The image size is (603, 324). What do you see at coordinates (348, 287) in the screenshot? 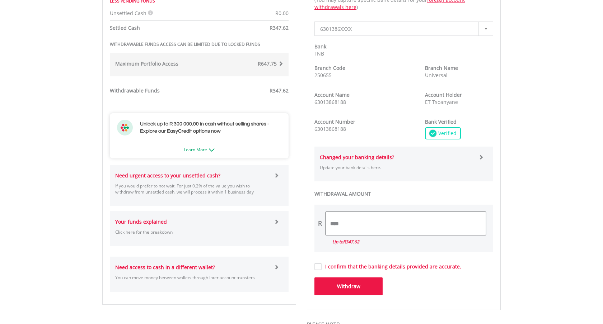
I see `button: Withdraw` at bounding box center [348, 287].